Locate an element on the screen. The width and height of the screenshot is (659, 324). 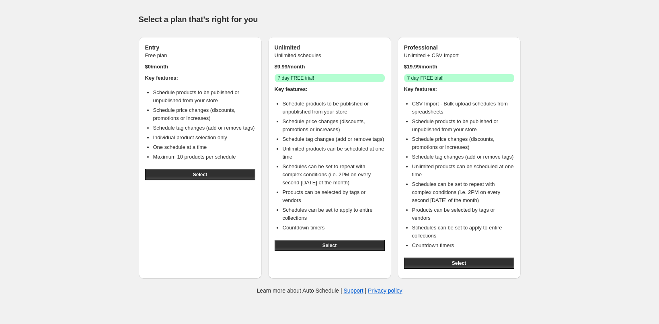
p: $ 19.99 /month is located at coordinates (459, 67).